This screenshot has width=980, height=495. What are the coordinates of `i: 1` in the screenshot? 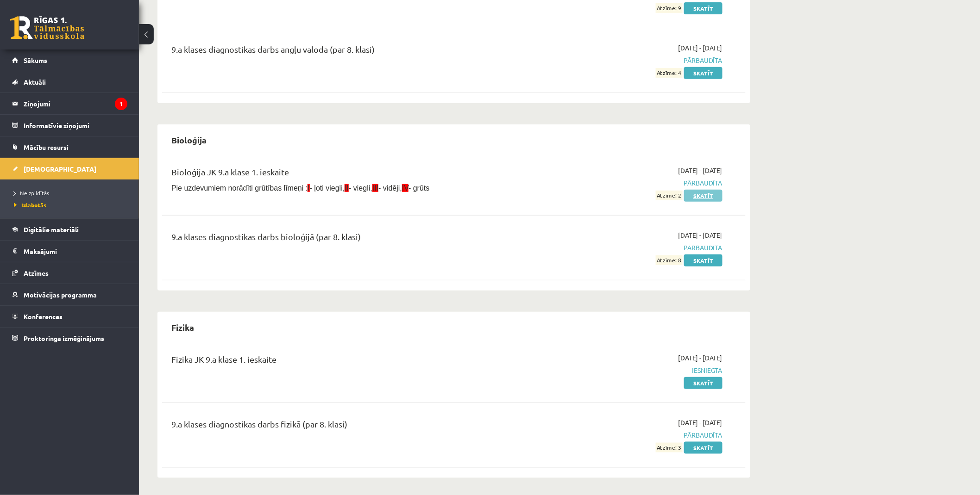 It's located at (121, 104).